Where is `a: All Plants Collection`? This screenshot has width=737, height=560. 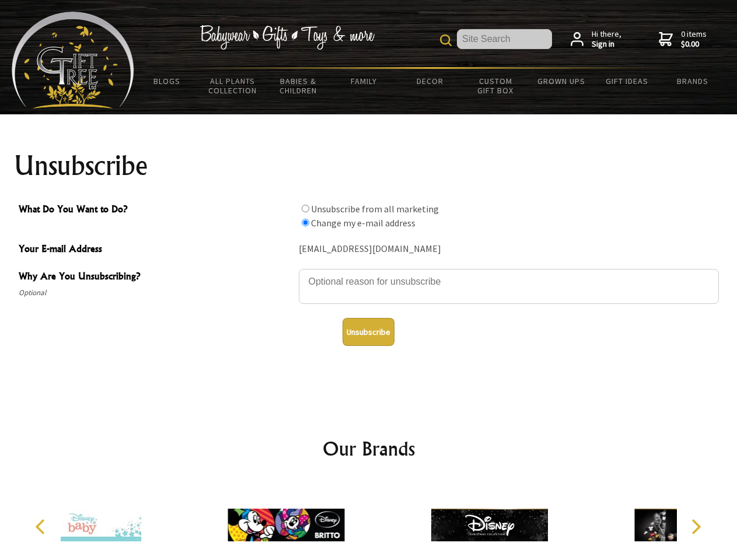
a: All Plants Collection is located at coordinates (233, 86).